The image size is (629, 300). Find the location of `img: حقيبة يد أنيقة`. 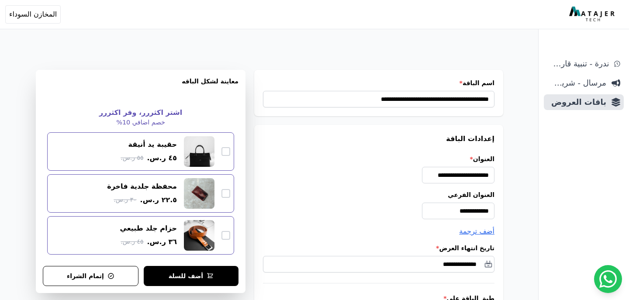

img: حقيبة يد أنيقة is located at coordinates (199, 152).